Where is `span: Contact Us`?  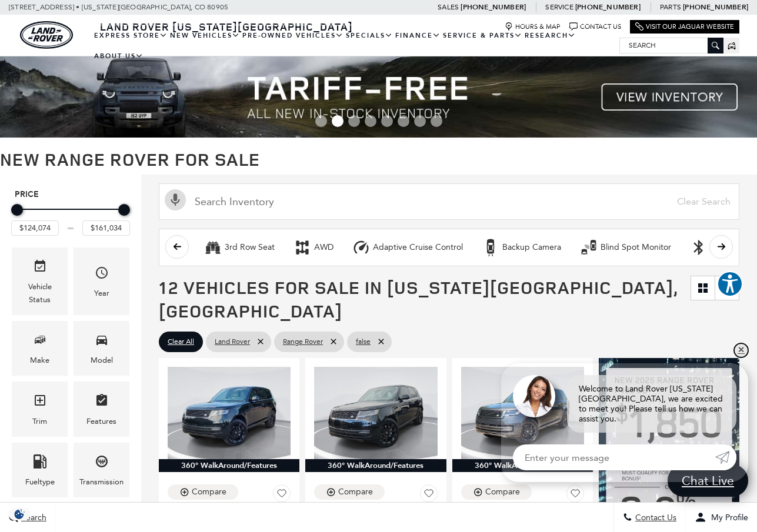
span: Contact Us is located at coordinates (654, 517).